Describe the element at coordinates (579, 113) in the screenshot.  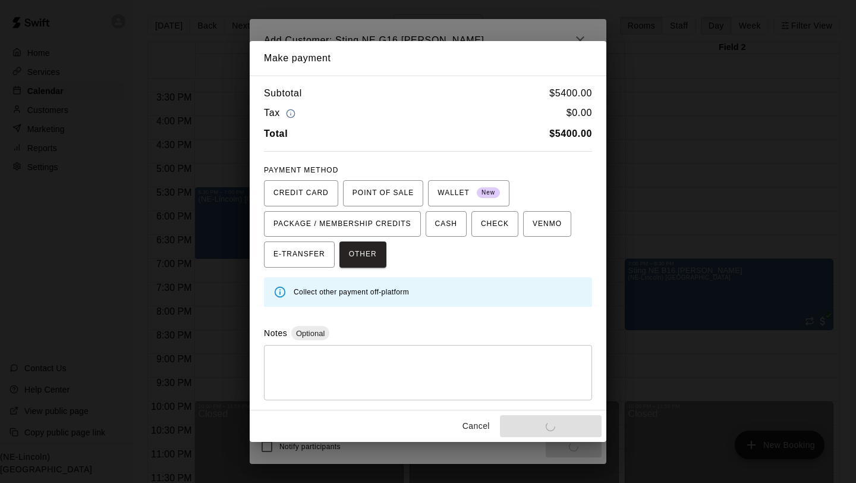
I see `h6: $ 0.00` at that location.